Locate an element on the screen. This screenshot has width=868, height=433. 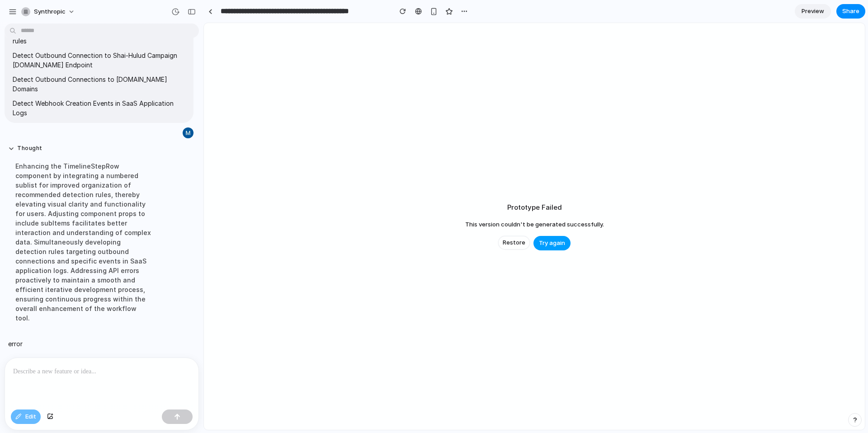
div: Enhancing the TimelineStepRow component by integrating a numbered sublist for improved organizati... is located at coordinates (84, 242).